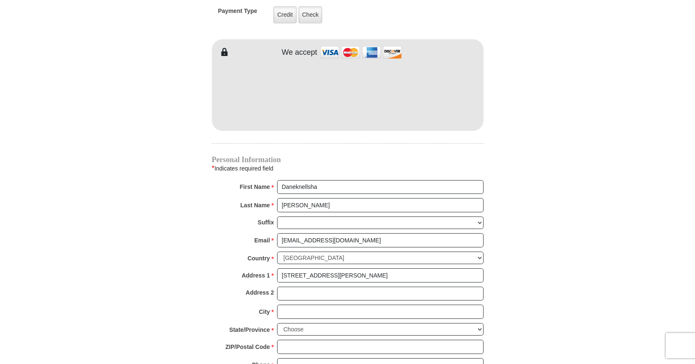  What do you see at coordinates (256, 276) in the screenshot?
I see `strong: Address 1` at bounding box center [256, 276].